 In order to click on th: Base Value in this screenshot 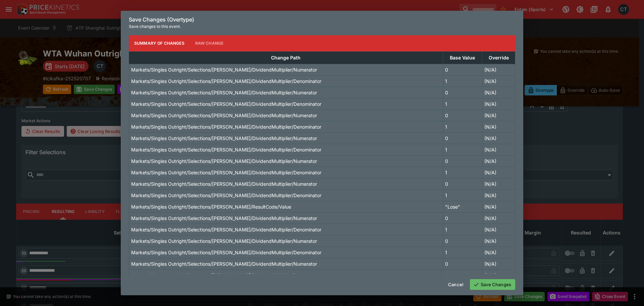, I will do `click(462, 57)`.